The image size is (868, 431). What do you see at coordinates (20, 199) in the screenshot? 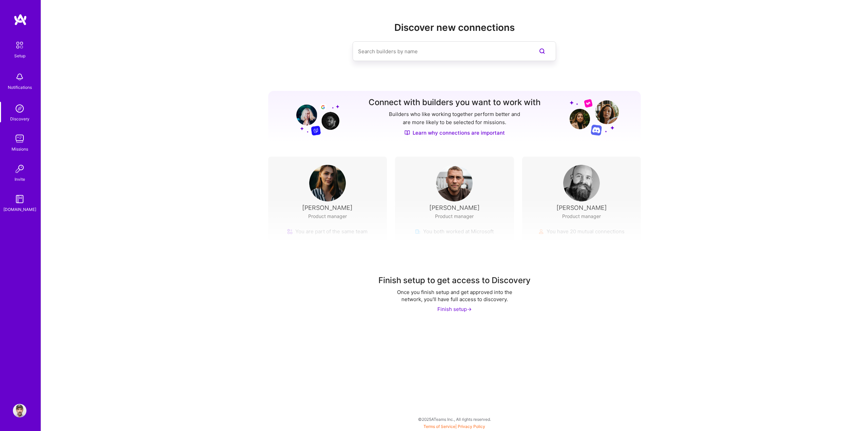
I see `img: guide book` at bounding box center [20, 199].